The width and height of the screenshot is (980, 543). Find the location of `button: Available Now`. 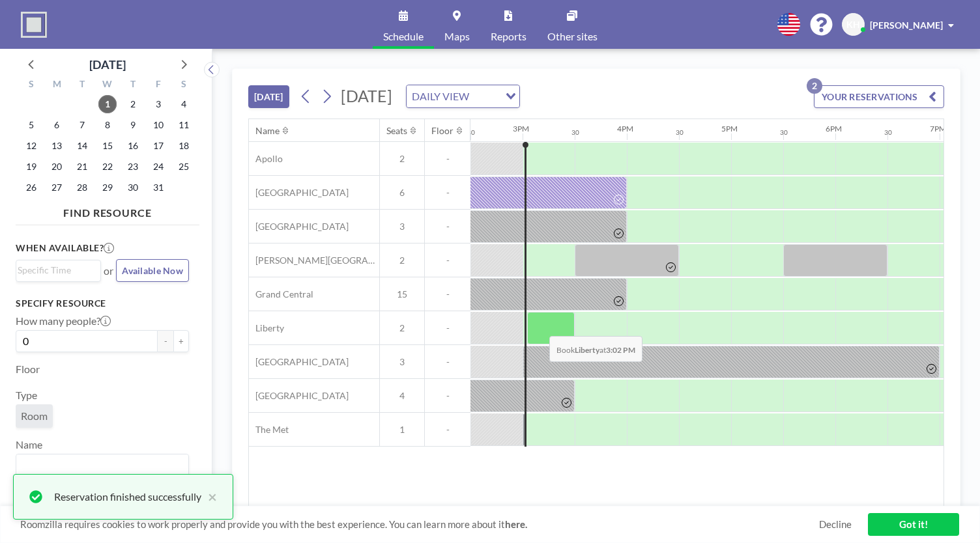

button: Available Now is located at coordinates (152, 270).